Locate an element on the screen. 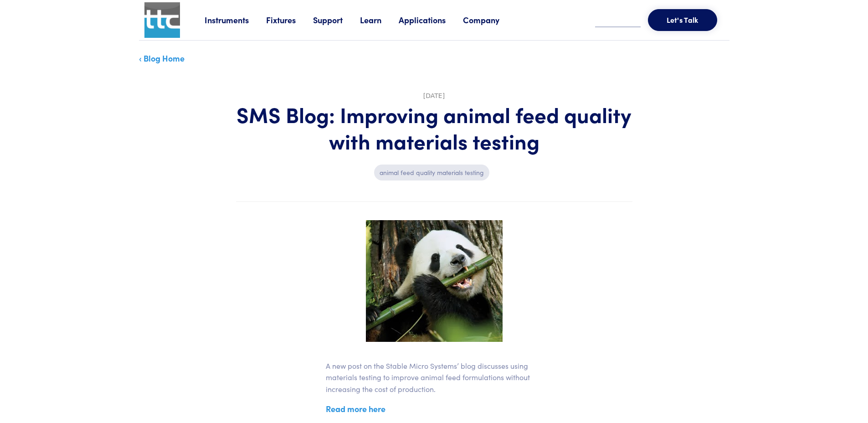 The image size is (868, 423). p: animal feed quality materials testing is located at coordinates (431, 172).